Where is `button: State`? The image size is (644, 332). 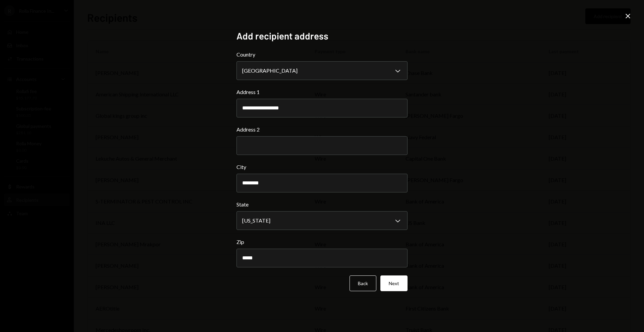
button: State is located at coordinates (322, 221).